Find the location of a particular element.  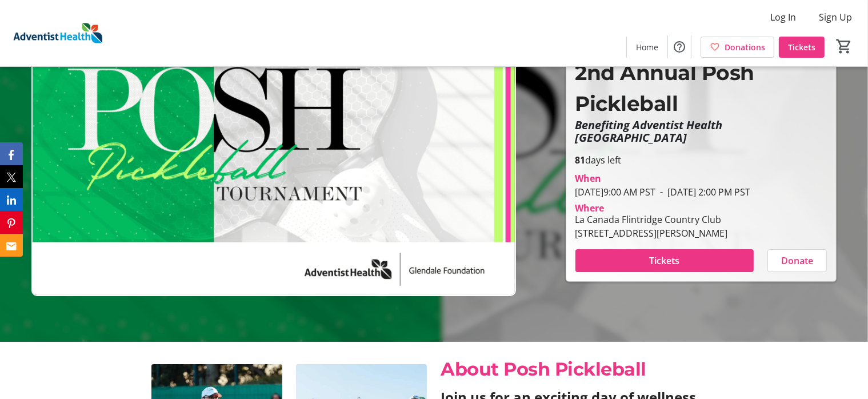

button: Log In is located at coordinates (783, 17).